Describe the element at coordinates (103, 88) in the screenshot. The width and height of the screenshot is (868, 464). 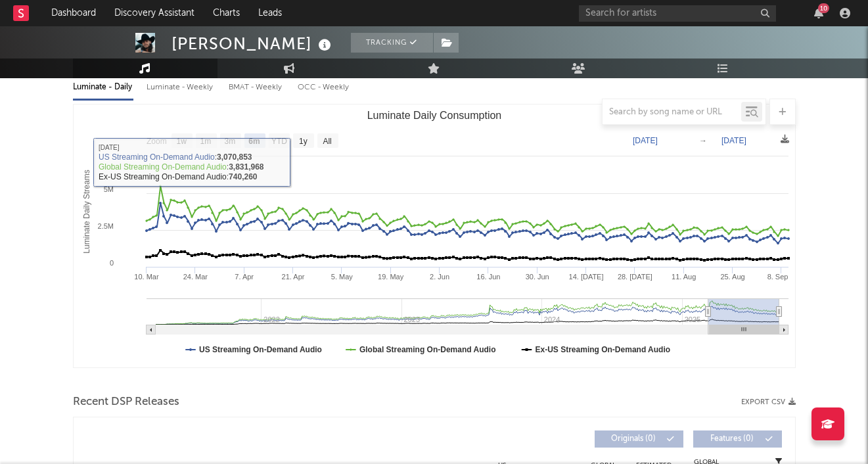
I see `div: Luminate - Daily` at that location.